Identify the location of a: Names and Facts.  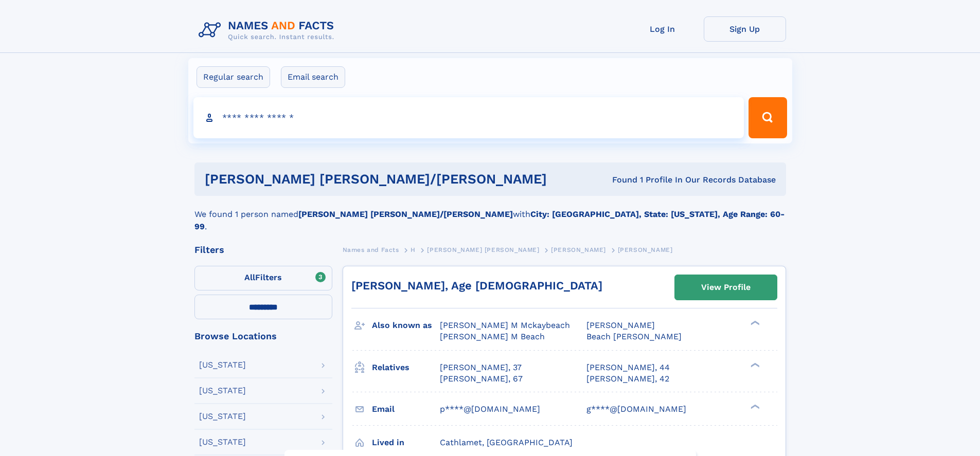
(371, 249).